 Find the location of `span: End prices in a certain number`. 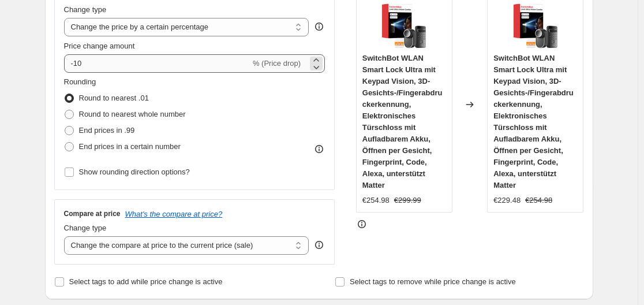

span: End prices in a certain number is located at coordinates (130, 146).